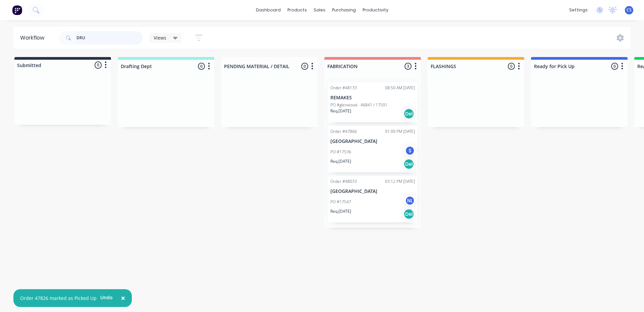 The width and height of the screenshot is (644, 312). Describe the element at coordinates (17, 10) in the screenshot. I see `img: Factory` at that location.